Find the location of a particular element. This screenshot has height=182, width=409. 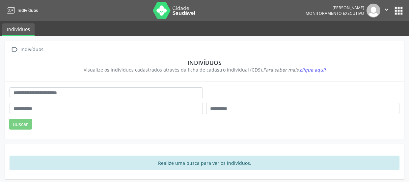

div: Visualize os indivíduos cadastrados através da ficha de cadastro individual (CDS). is located at coordinates (204, 69).